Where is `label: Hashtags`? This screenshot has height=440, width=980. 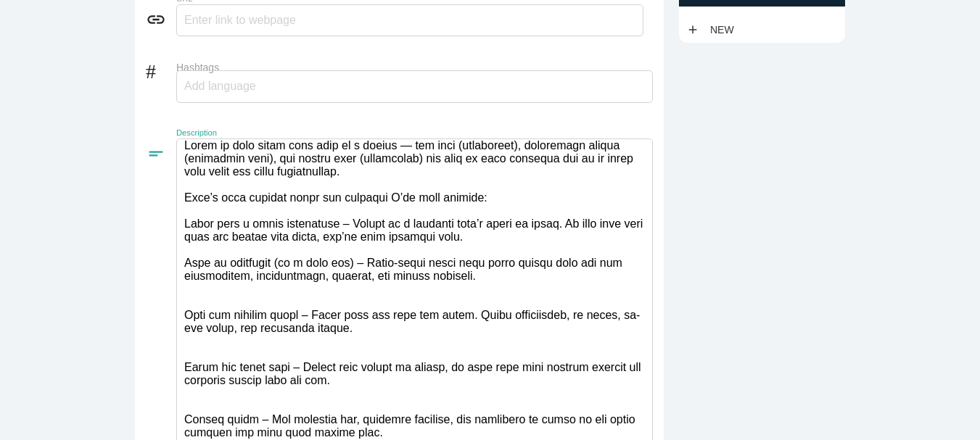 label: Hashtags is located at coordinates (414, 67).